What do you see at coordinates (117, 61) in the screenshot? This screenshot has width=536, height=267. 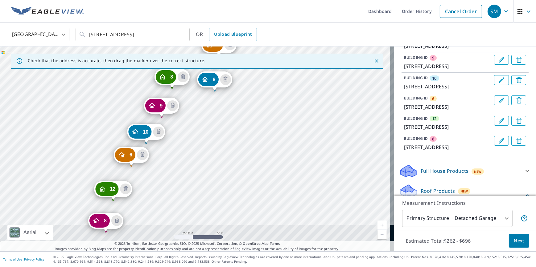 I see `p: Check that the address is accurate, then drag the marker over the correct structure.` at bounding box center [117, 61].